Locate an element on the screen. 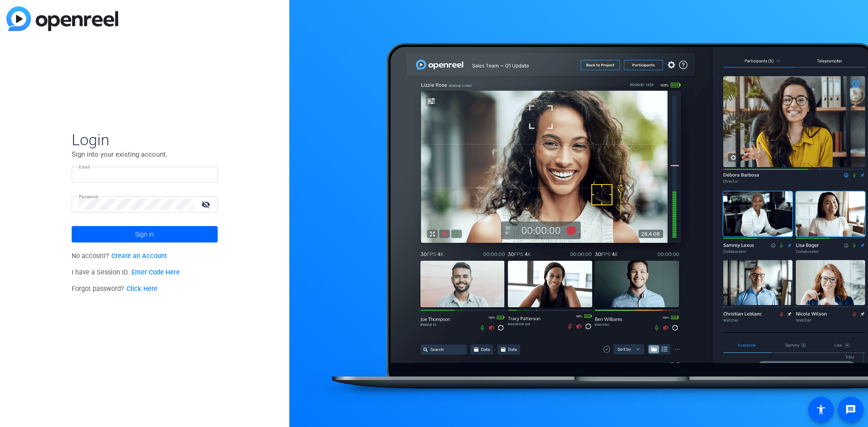  span: I have a Session ID. is located at coordinates (125, 272).